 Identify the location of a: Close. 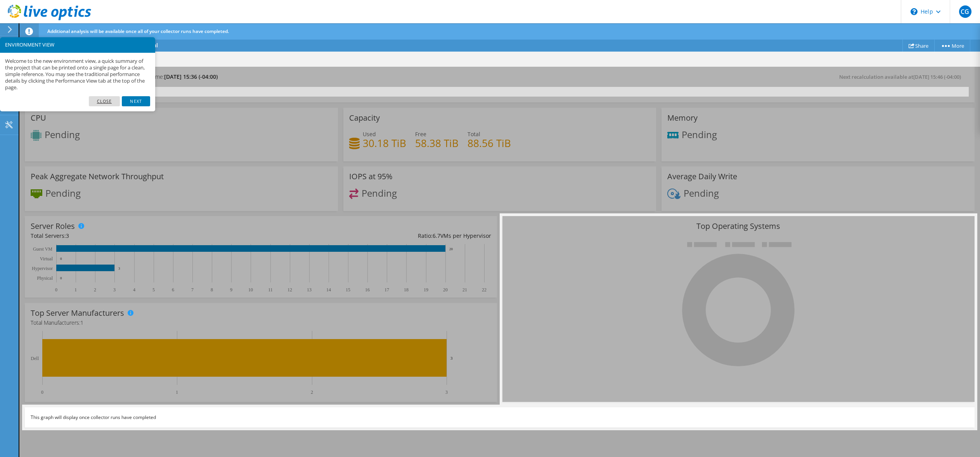
(104, 102).